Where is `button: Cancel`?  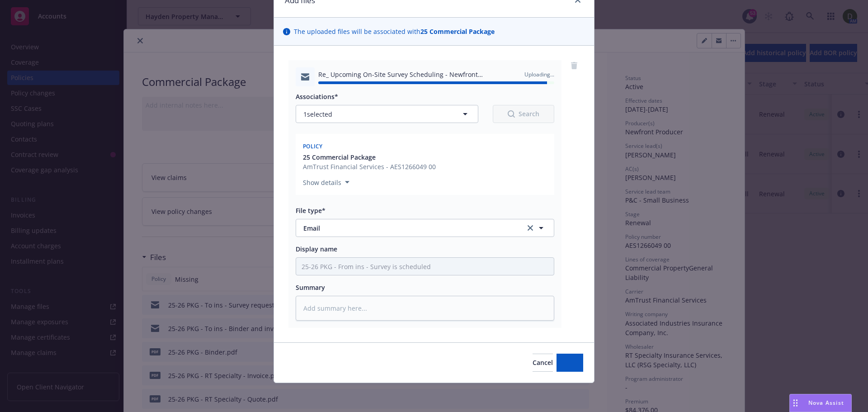 button: Cancel is located at coordinates (542, 363).